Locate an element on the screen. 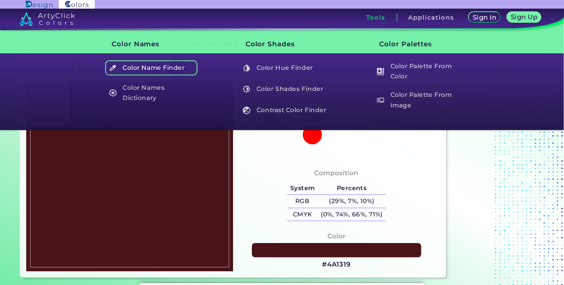 This screenshot has width=564, height=285. h5: Contrast Color Finder is located at coordinates (285, 110).